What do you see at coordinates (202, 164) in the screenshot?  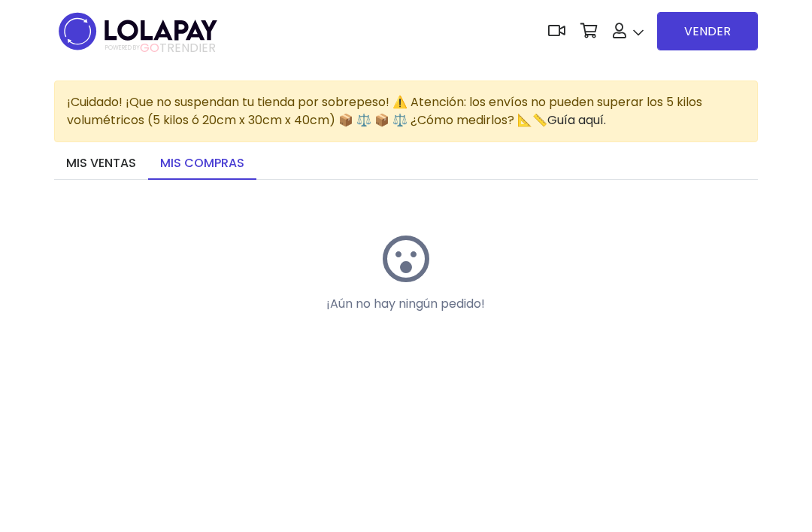 I see `a: Mis compras` at bounding box center [202, 164].